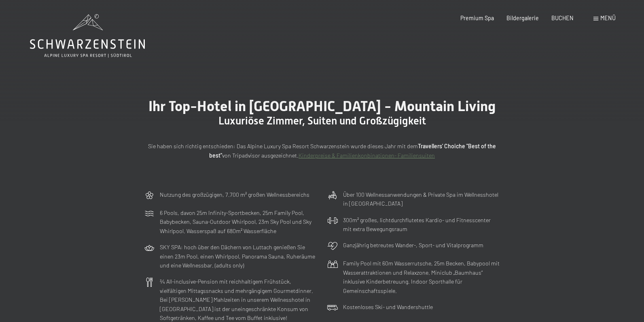 Image resolution: width=644 pixels, height=322 pixels. What do you see at coordinates (322, 150) in the screenshot?
I see `p: Sie haben sich richtig entschieden: Das Alpine Luxury Spa Resort Schwarzenstein wurde dieses Jahr...` at bounding box center [322, 150].